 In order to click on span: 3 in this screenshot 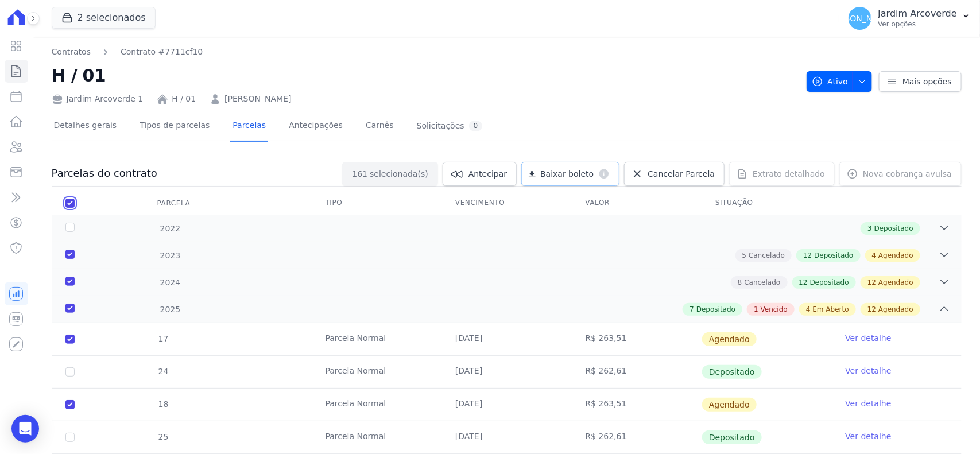, I will do `click(870, 229)`.